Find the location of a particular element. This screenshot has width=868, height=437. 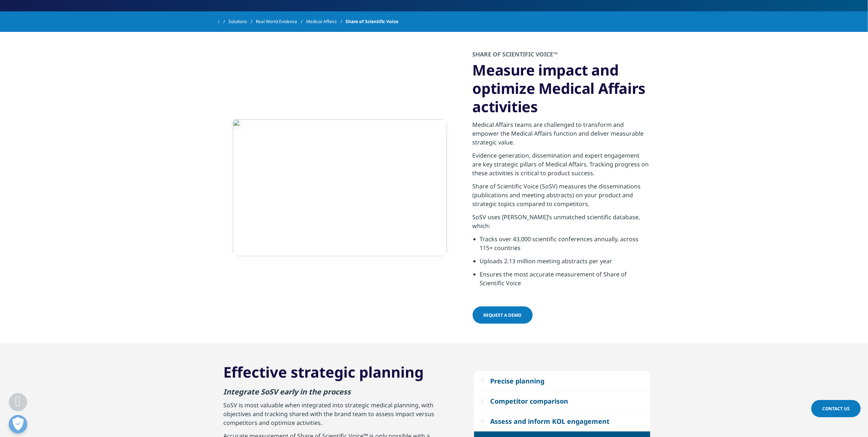

p: Share of Scientific Voice (SoSV) measures the disseminations (publications and meeting abstracts)... is located at coordinates (561, 197).